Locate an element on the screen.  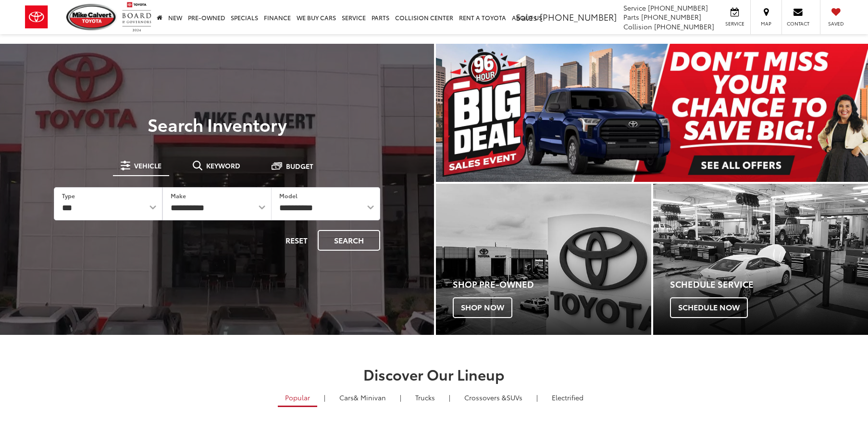
span: & Minivan is located at coordinates (370, 397).